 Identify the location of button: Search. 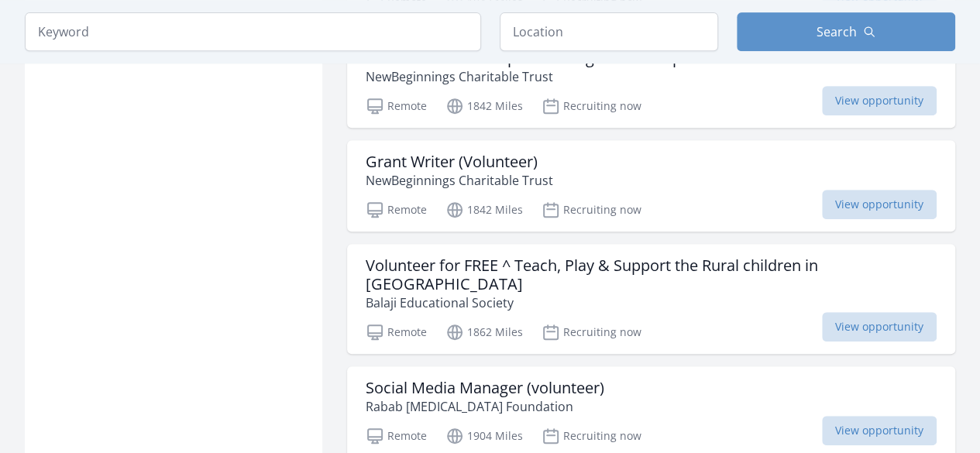
(846, 32).